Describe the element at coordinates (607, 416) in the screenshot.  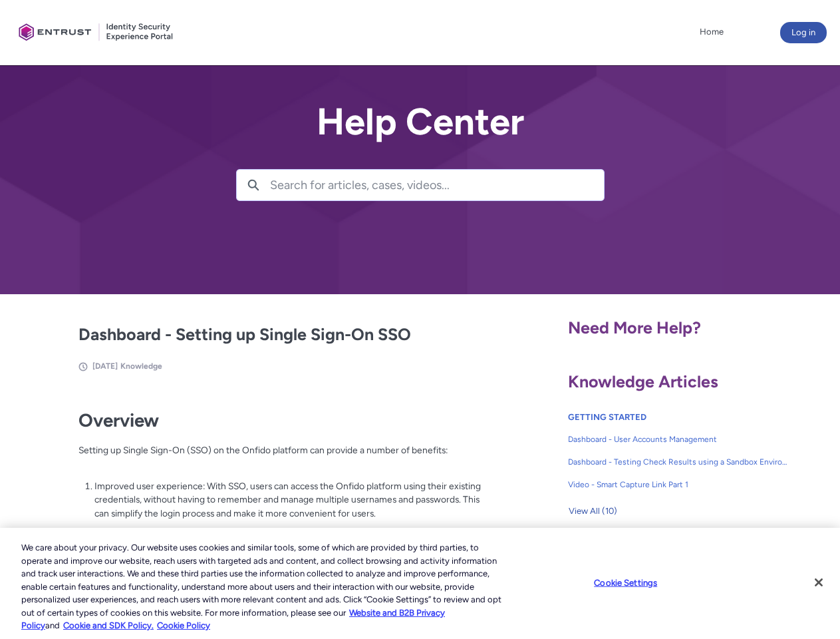
I see `a: GETTING STARTED` at that location.